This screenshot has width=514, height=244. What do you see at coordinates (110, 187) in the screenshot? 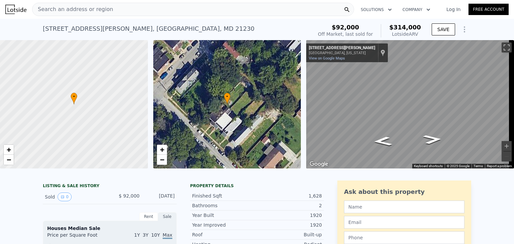
I see `div: LISTING & SALE HISTORY` at bounding box center [110, 187].